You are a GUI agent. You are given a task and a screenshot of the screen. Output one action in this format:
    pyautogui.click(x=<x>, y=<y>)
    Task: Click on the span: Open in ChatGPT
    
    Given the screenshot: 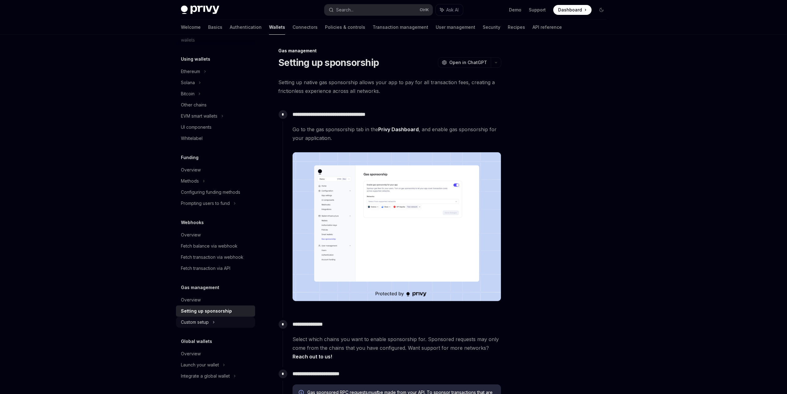 What is the action you would take?
    pyautogui.click(x=468, y=62)
    